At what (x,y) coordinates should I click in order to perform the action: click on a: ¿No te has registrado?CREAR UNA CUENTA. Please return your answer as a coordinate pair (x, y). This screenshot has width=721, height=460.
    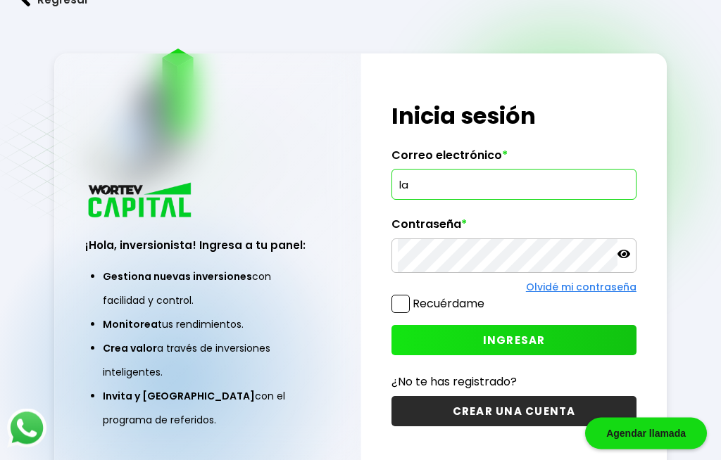
    Looking at the image, I should click on (513, 401).